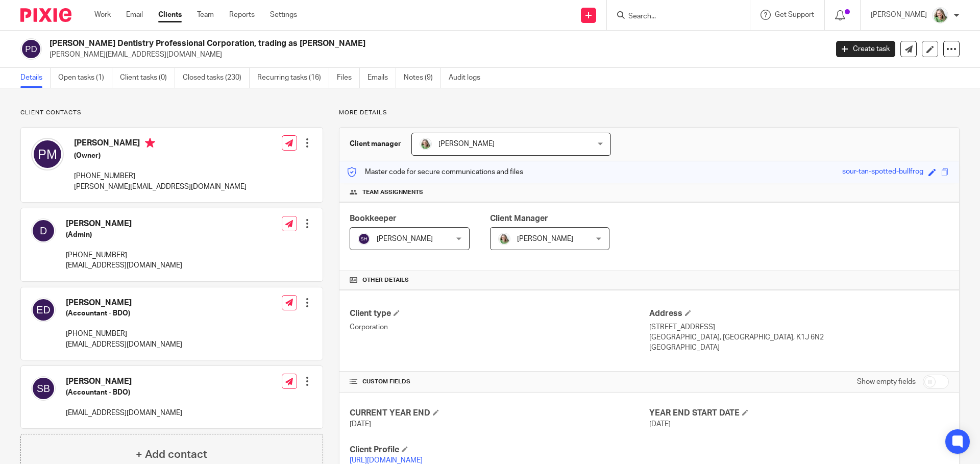  I want to click on a: Work, so click(102, 15).